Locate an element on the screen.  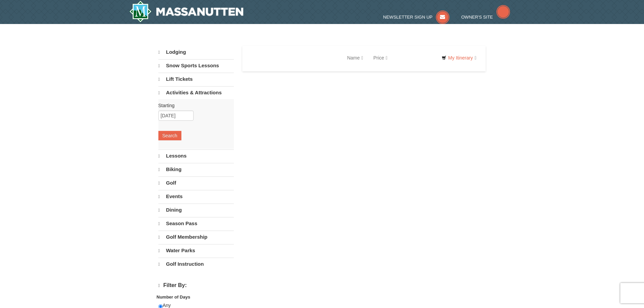
label: Starting is located at coordinates (194, 106).